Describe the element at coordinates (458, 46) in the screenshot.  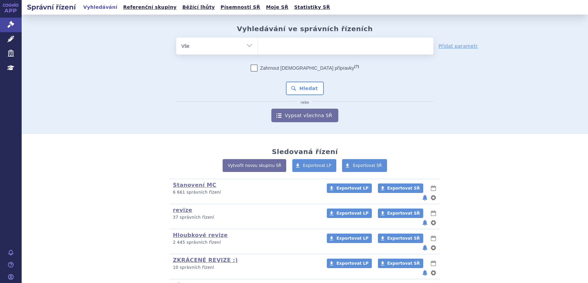
I see `a: Přidat parametr` at that location.